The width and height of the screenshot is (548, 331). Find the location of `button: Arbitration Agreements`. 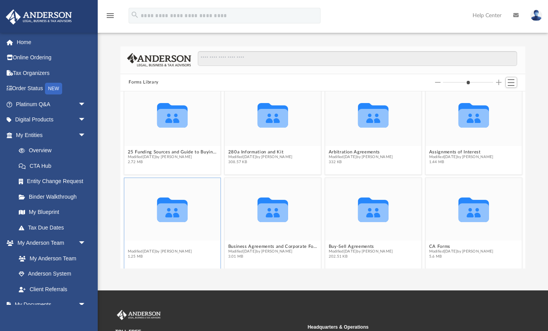

button: Arbitration Agreements is located at coordinates (360, 152).